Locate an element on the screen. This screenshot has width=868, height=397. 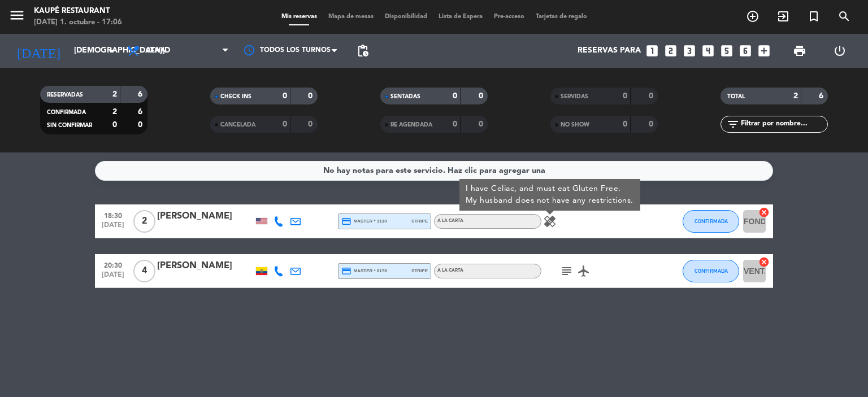
span: 4 is located at coordinates (144, 271).